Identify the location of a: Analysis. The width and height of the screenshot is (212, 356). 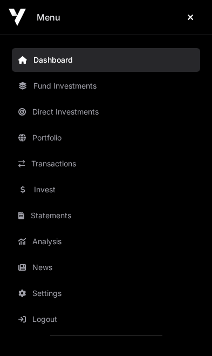
(106, 241).